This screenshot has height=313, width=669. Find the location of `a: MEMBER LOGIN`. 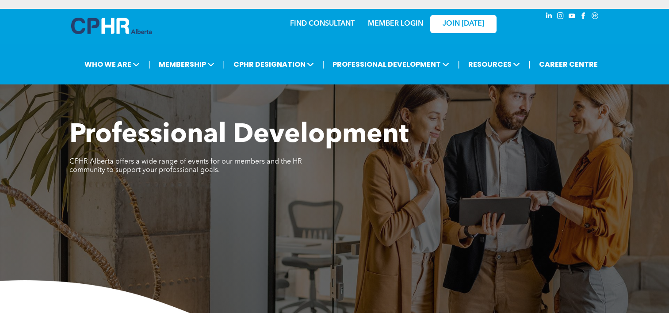

a: MEMBER LOGIN is located at coordinates (396, 24).